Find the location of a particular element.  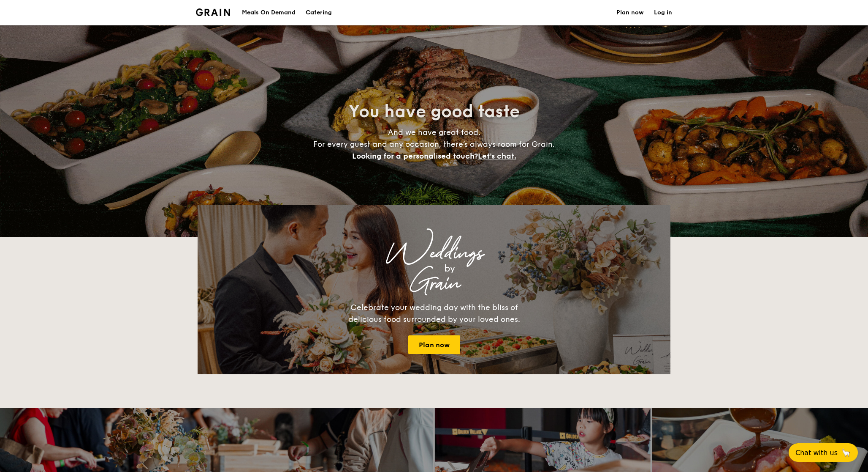

a: Logotype is located at coordinates (213, 12).